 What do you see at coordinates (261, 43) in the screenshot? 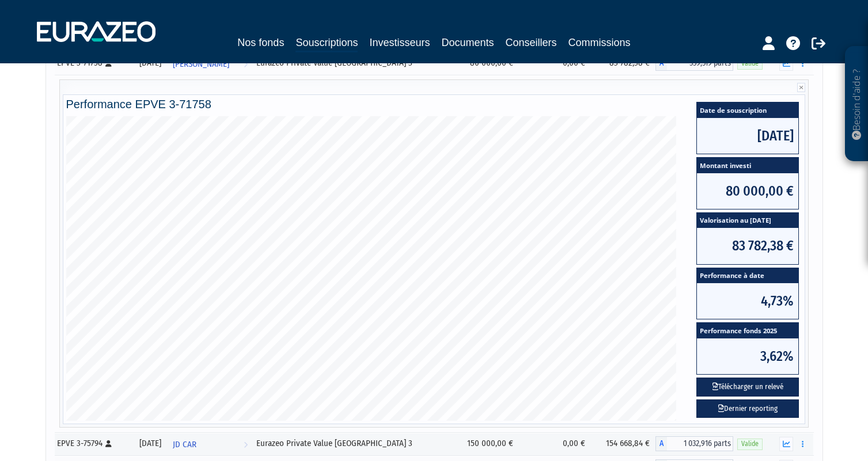
I see `a: Nos fonds` at bounding box center [261, 43].